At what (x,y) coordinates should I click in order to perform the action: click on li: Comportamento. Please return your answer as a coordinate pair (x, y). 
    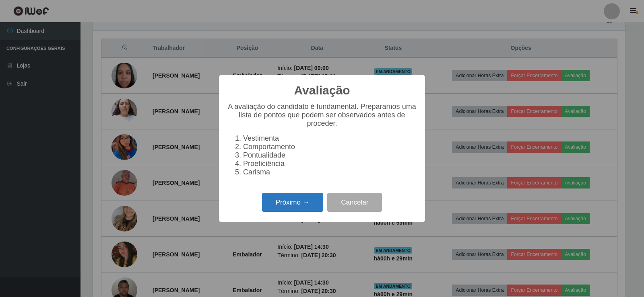
    Looking at the image, I should click on (330, 146).